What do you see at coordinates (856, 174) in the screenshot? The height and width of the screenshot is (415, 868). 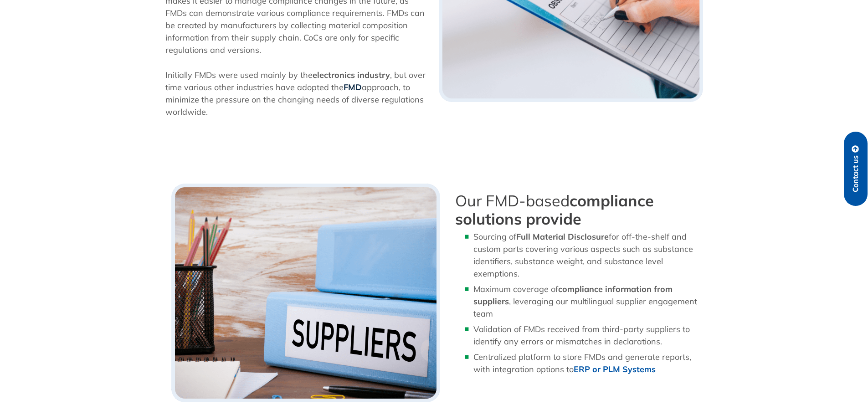 I see `span: Contact us` at bounding box center [856, 174].